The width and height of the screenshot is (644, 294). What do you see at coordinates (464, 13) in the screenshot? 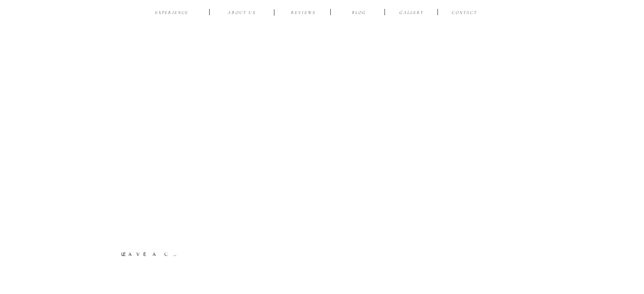
I see `a: CONTACT` at bounding box center [464, 13].